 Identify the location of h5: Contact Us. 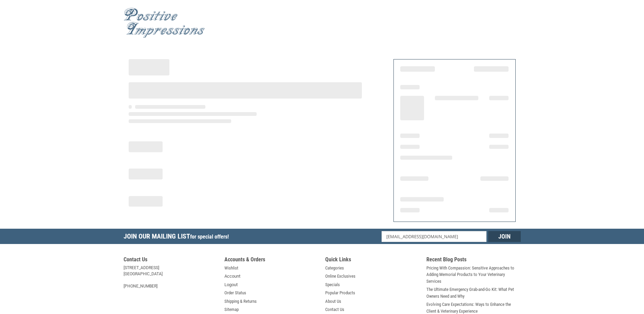
(171, 260).